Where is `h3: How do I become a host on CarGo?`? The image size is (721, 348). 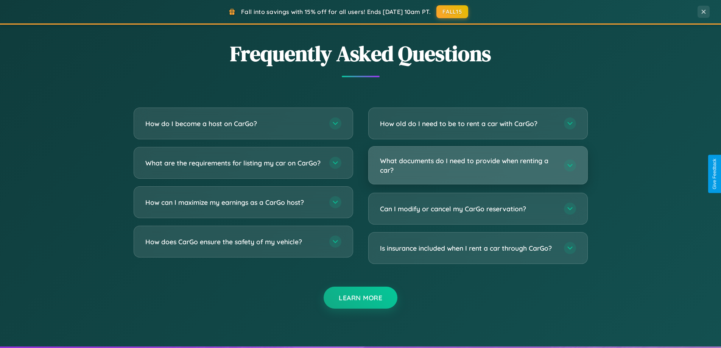 h3: How do I become a host on CarGo? is located at coordinates (234, 123).